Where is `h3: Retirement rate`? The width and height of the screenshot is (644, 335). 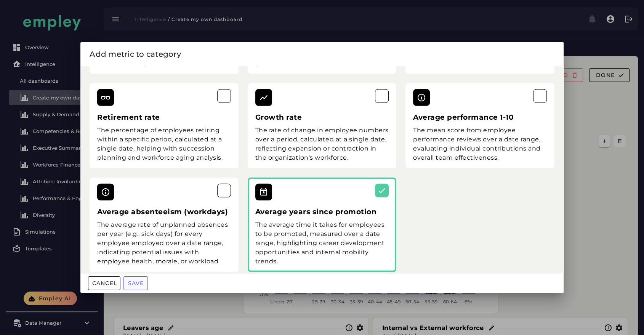 h3: Retirement rate is located at coordinates (164, 117).